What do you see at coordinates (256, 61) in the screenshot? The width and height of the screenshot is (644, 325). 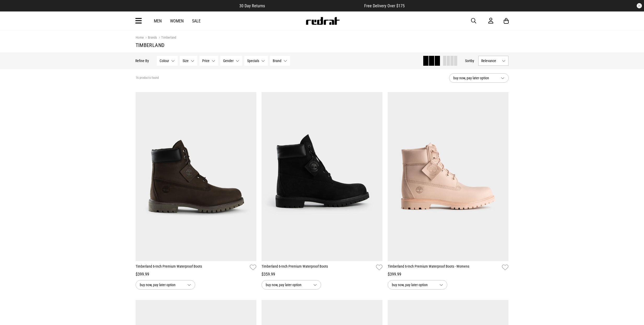 I see `button: Specials` at bounding box center [256, 61].